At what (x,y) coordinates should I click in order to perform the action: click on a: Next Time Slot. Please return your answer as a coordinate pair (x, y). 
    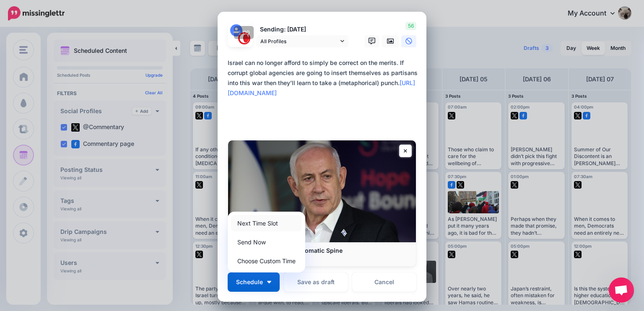
    Looking at the image, I should click on (266, 223).